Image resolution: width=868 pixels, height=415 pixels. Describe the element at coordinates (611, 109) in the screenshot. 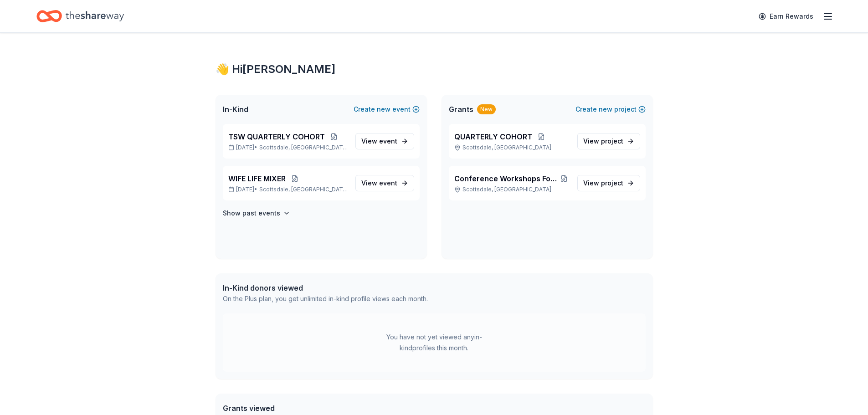

I see `button: Createnewproject` at that location.